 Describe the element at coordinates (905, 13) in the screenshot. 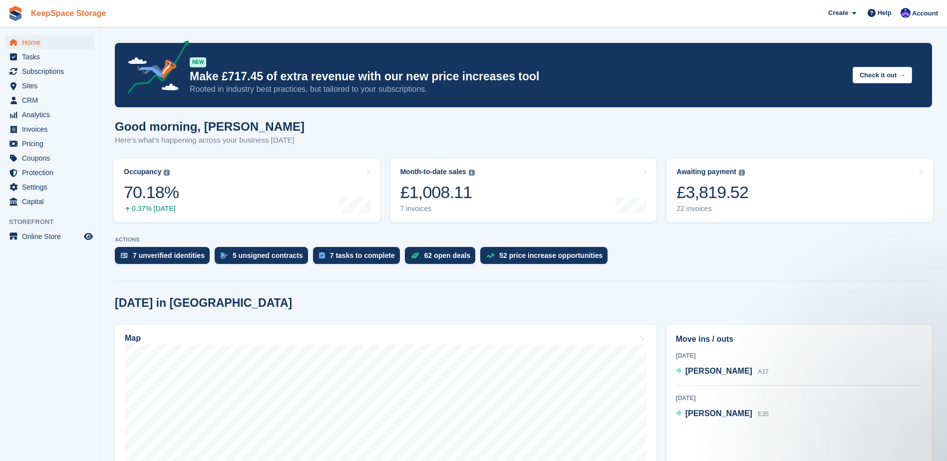

I see `img: Chloe Clark` at that location.